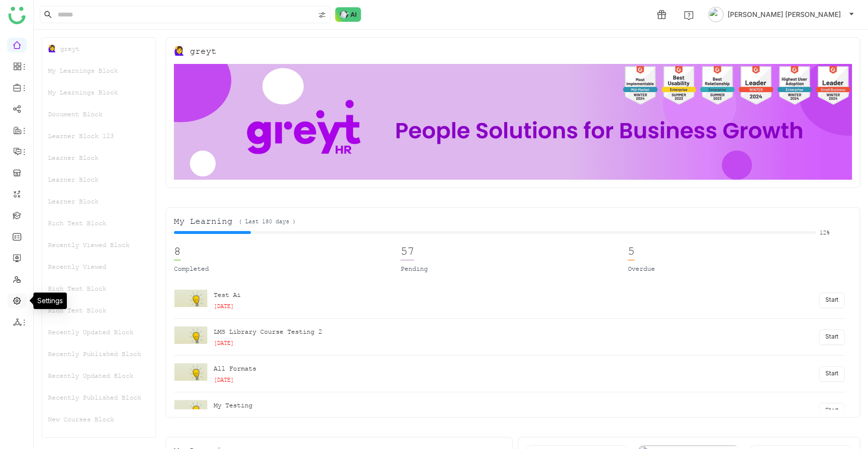  What do you see at coordinates (99, 244) in the screenshot?
I see `div: Recently Viewed Block` at bounding box center [99, 244].